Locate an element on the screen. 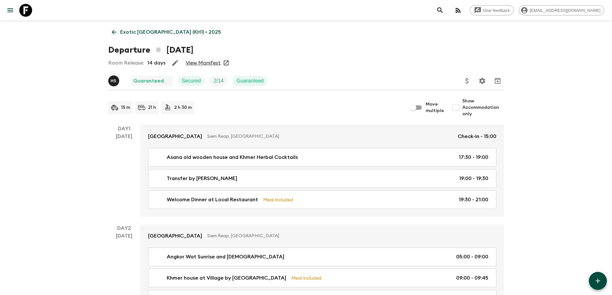 This screenshot has height=295, width=612. a: Welcome Dinner at Local RestaurantMeal Included19:30 - 21:00 is located at coordinates (322, 200).